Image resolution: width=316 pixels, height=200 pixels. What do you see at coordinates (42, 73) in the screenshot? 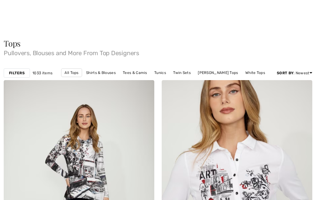
I see `span: 1033 items` at bounding box center [42, 73].